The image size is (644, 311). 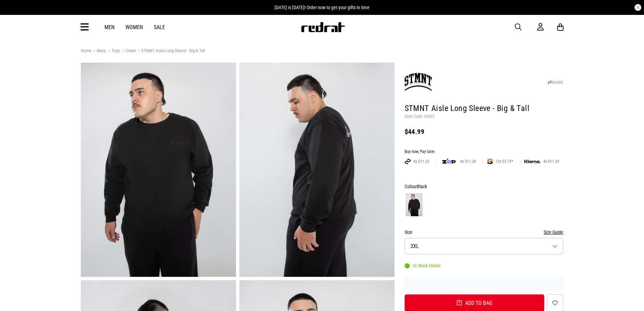 I want to click on img: KLARNA, so click(x=532, y=161).